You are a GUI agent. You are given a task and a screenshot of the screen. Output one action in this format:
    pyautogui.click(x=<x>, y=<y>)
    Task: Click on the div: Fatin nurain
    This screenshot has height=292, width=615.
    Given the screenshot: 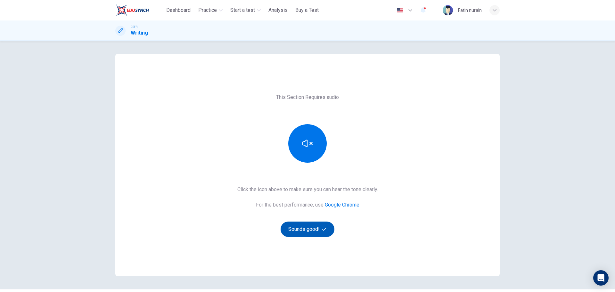 What is the action you would take?
    pyautogui.click(x=470, y=10)
    